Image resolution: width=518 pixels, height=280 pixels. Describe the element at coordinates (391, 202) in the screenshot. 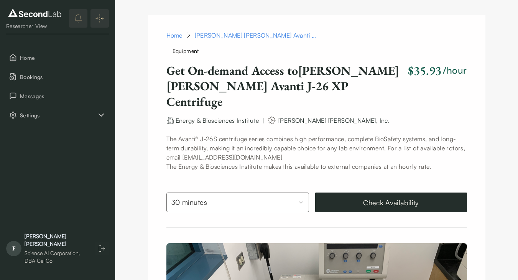

I see `button: Check Availability` at that location.